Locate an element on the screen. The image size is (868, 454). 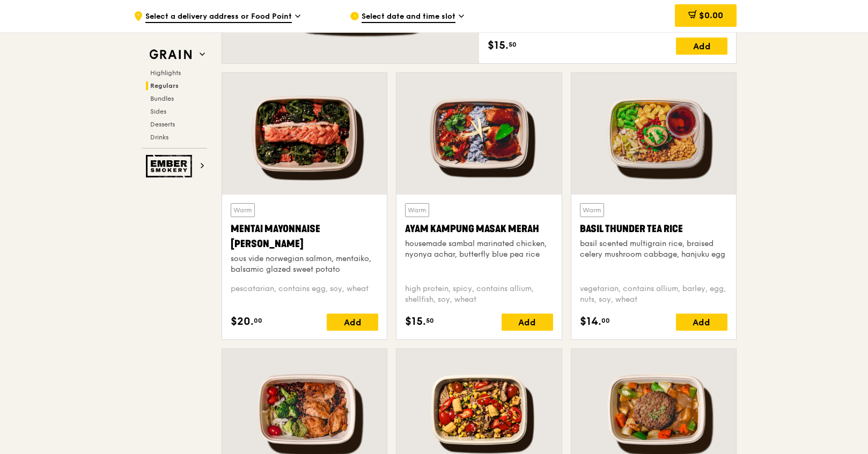
span: $20. is located at coordinates (242, 322).